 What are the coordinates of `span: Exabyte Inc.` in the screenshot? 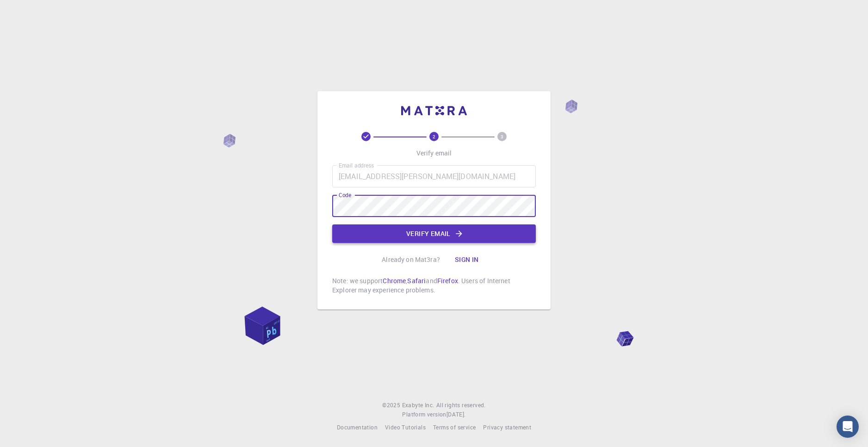 It's located at (418, 405).